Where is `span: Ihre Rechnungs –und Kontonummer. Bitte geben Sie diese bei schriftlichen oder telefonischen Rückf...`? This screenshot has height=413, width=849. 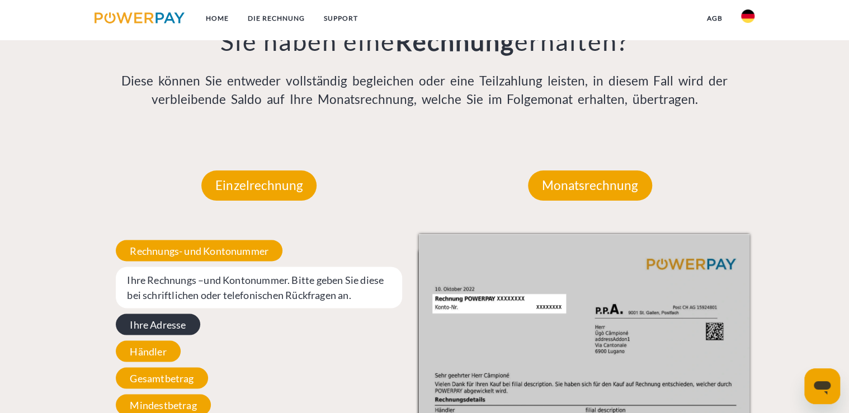 span: Ihre Rechnungs –und Kontonummer. Bitte geben Sie diese bei schriftlichen oder telefonischen Rückf... is located at coordinates (259, 287).